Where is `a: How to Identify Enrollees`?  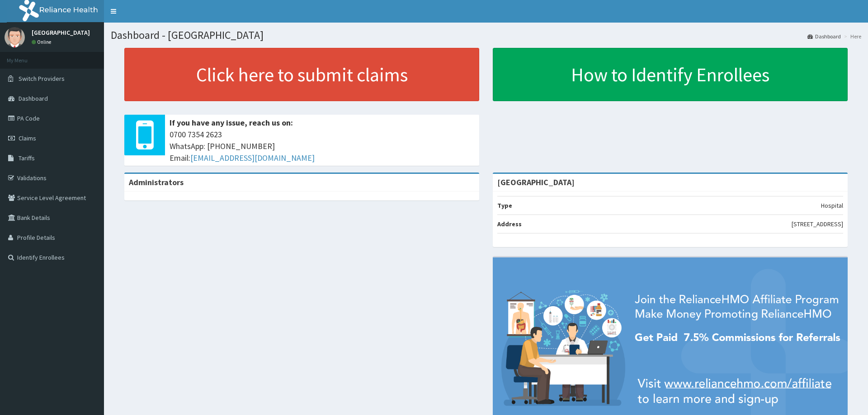
a: How to Identify Enrollees is located at coordinates (669, 75).